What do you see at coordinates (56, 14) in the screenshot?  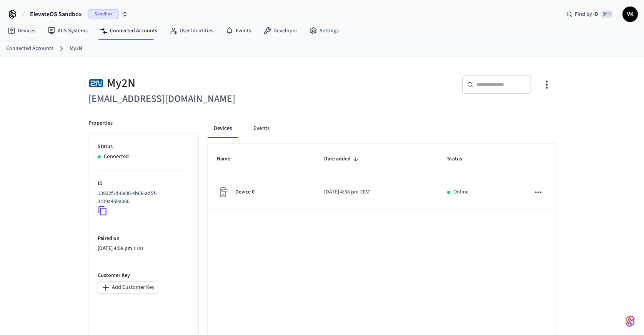 I see `span: ElevateOS Sandbox` at bounding box center [56, 14].